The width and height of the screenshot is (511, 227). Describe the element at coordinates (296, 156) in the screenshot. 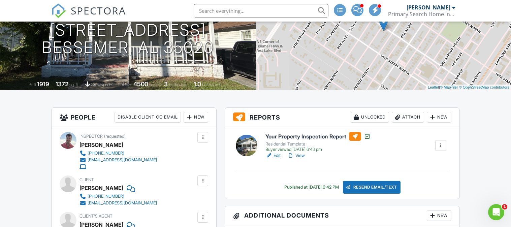

I see `a: View` at that location.